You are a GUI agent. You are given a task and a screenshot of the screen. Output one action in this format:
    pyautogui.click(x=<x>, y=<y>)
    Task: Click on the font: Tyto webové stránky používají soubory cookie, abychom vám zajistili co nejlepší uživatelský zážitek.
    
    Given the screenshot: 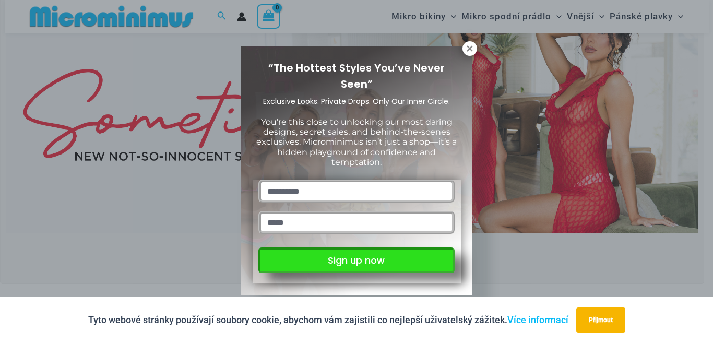 What is the action you would take?
    pyautogui.click(x=297, y=319)
    